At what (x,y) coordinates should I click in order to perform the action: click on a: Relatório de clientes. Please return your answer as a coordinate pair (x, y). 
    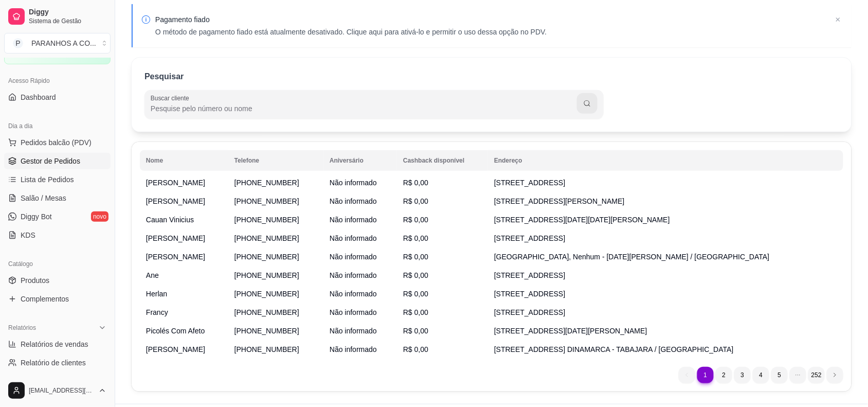
    Looking at the image, I should click on (57, 363).